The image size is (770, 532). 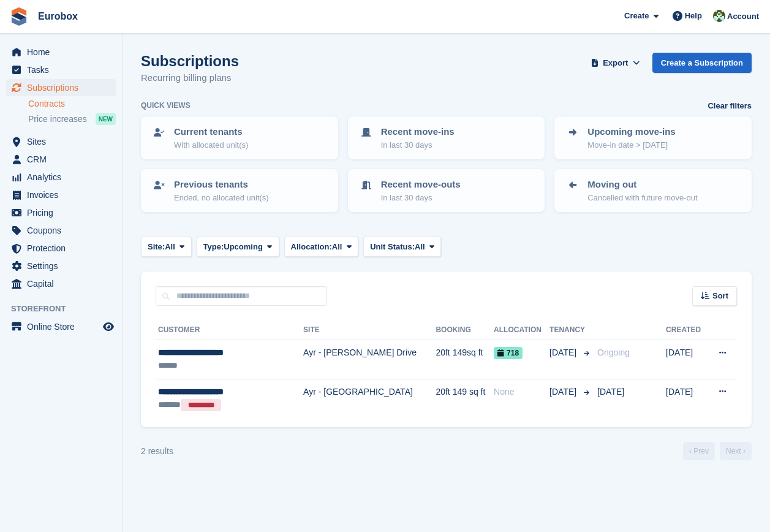 What do you see at coordinates (190, 60) in the screenshot?
I see `h1: Subscriptions` at bounding box center [190, 60].